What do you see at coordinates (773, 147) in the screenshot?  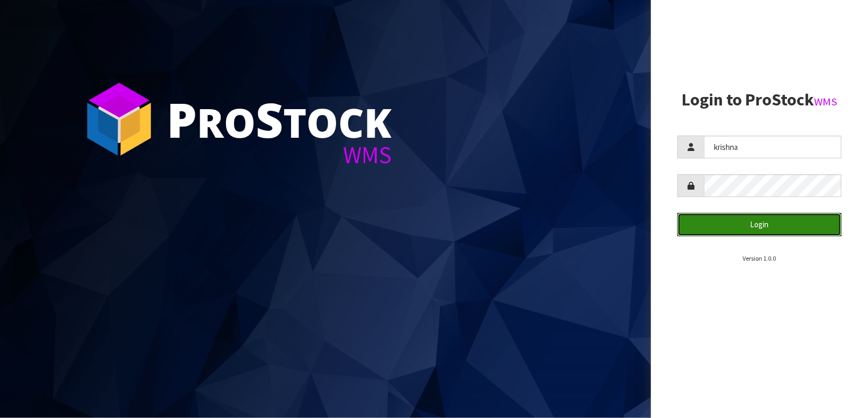 I see `input: Username` at bounding box center [773, 147].